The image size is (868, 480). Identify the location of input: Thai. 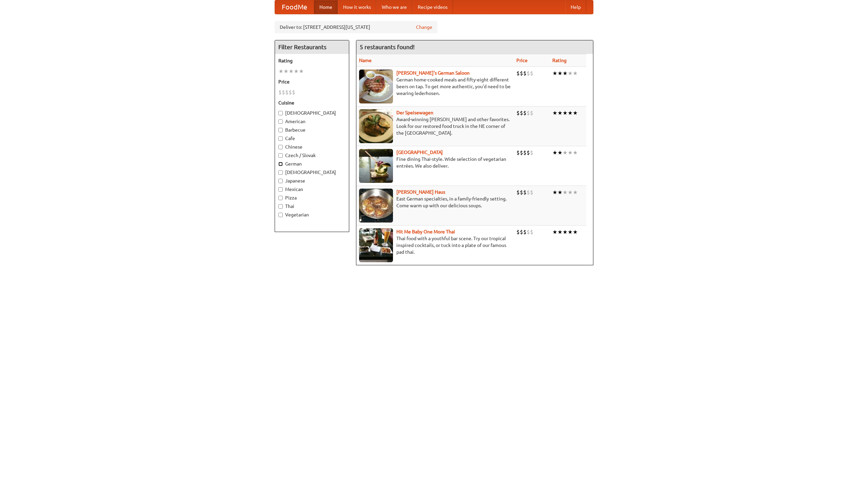
(281, 206).